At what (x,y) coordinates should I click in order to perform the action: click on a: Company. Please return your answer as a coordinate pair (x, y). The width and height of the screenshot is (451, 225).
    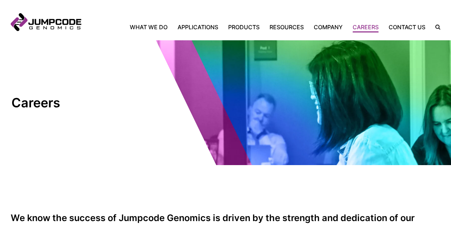
    Looking at the image, I should click on (328, 27).